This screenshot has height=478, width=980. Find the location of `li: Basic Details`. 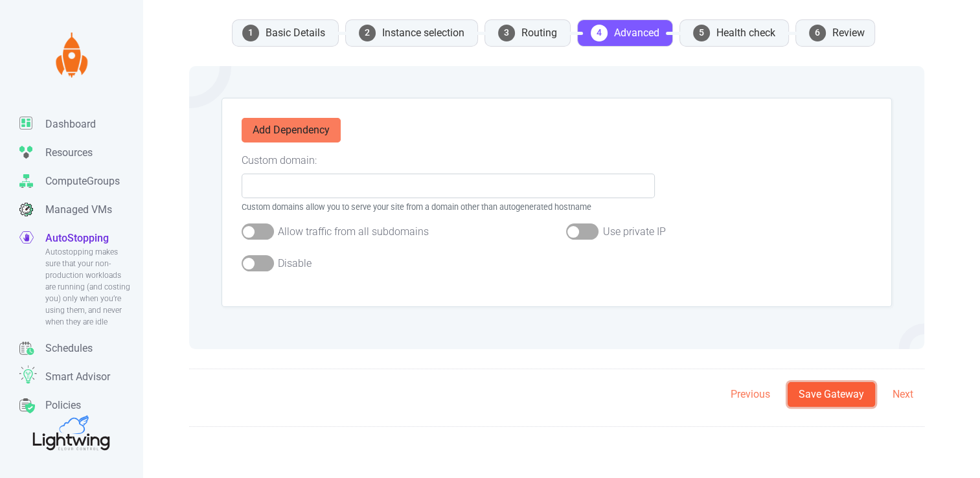

li: Basic Details is located at coordinates (285, 33).